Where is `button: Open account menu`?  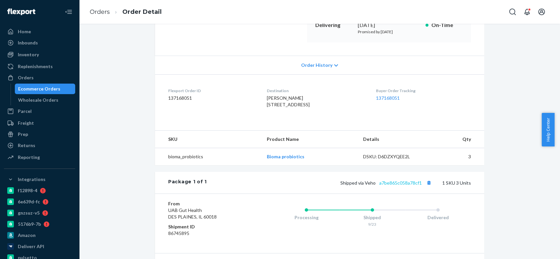
button: Open account menu is located at coordinates (541, 12).